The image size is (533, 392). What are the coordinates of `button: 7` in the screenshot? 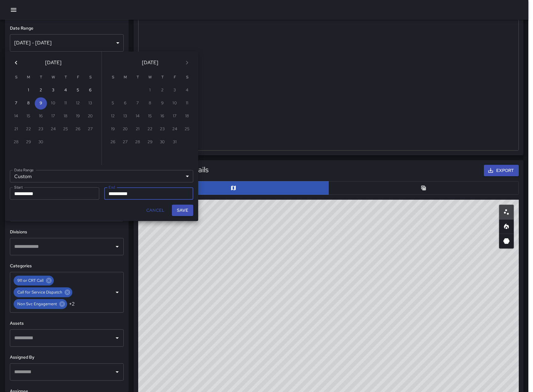 It's located at (16, 103).